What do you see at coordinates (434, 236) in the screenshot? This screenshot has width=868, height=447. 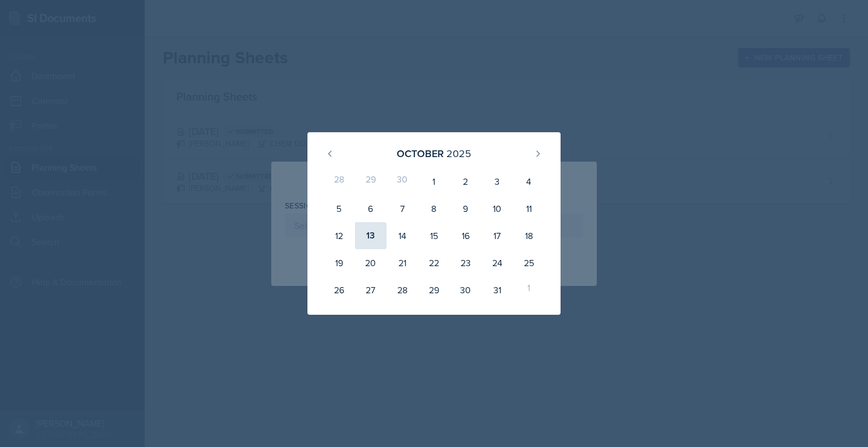 I see `div: 15` at bounding box center [434, 236].